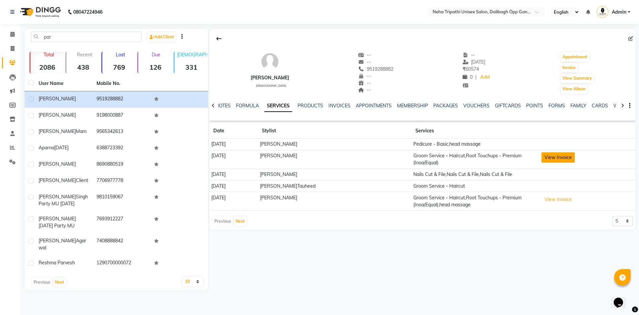 The image size is (639, 315). Describe the element at coordinates (623, 106) in the screenshot. I see `a: WALLET` at that location.